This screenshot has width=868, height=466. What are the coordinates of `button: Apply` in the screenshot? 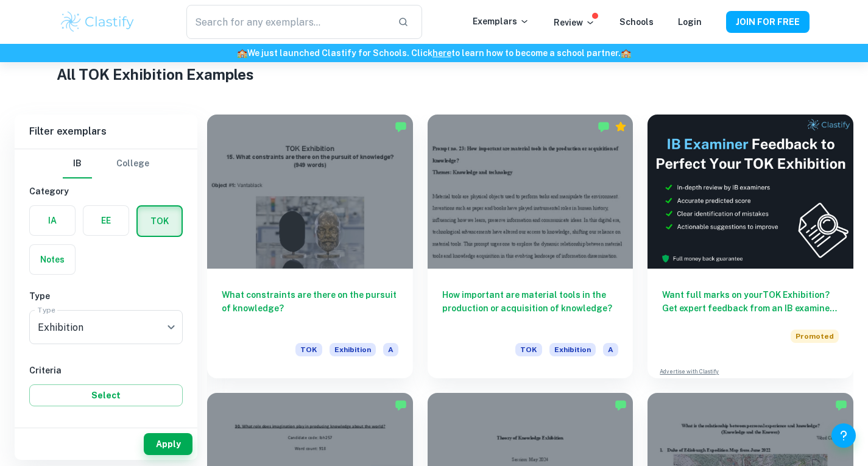 It's located at (168, 444).